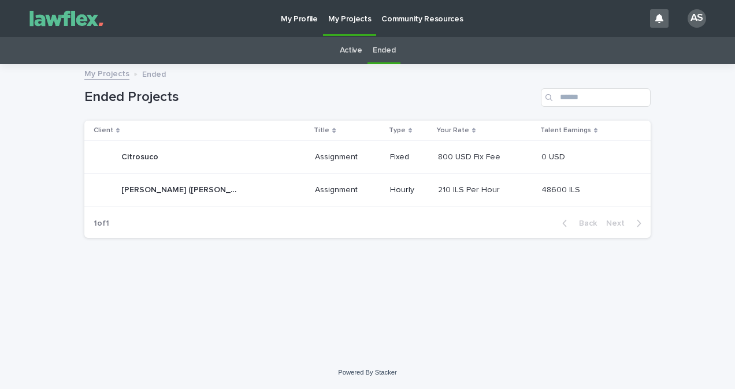  I want to click on p: Hourly, so click(409, 190).